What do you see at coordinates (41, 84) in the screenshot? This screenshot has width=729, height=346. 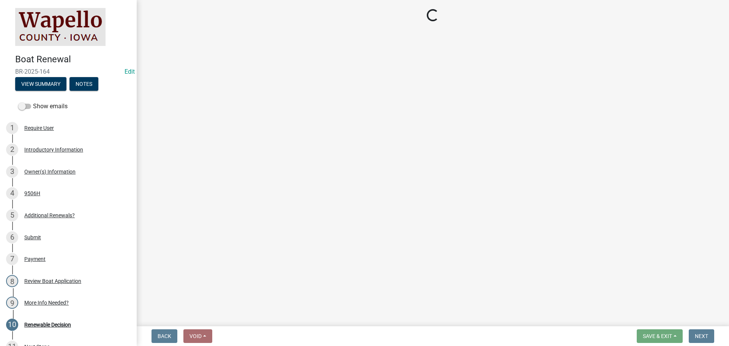 I see `button: View Summary` at bounding box center [41, 84].